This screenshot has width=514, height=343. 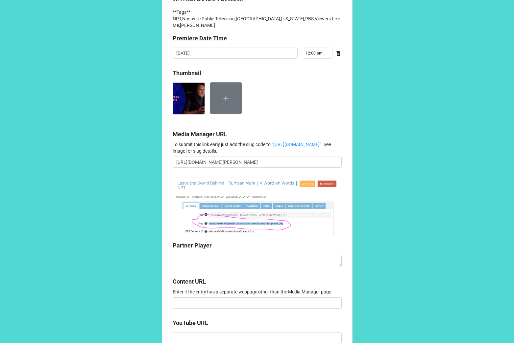 What do you see at coordinates (257, 292) in the screenshot?
I see `p: Enter if the entry has a separate webpage other than the Media Manager page.` at bounding box center [257, 292].